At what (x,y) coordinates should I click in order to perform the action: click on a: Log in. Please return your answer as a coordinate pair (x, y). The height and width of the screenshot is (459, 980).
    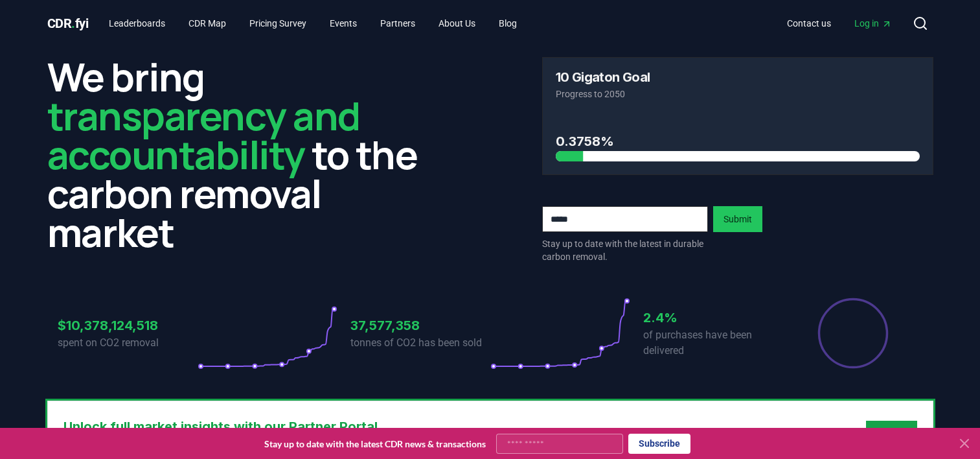
    Looking at the image, I should click on (873, 23).